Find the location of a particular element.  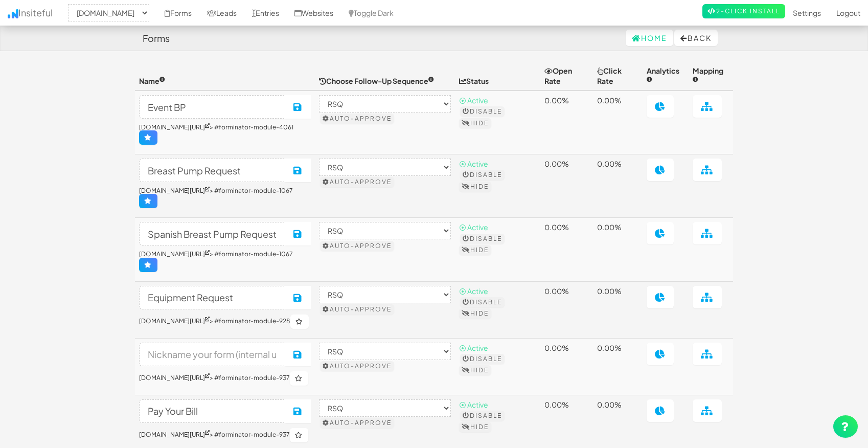

h6: > #forminator-module-4061 is located at coordinates (225, 134).